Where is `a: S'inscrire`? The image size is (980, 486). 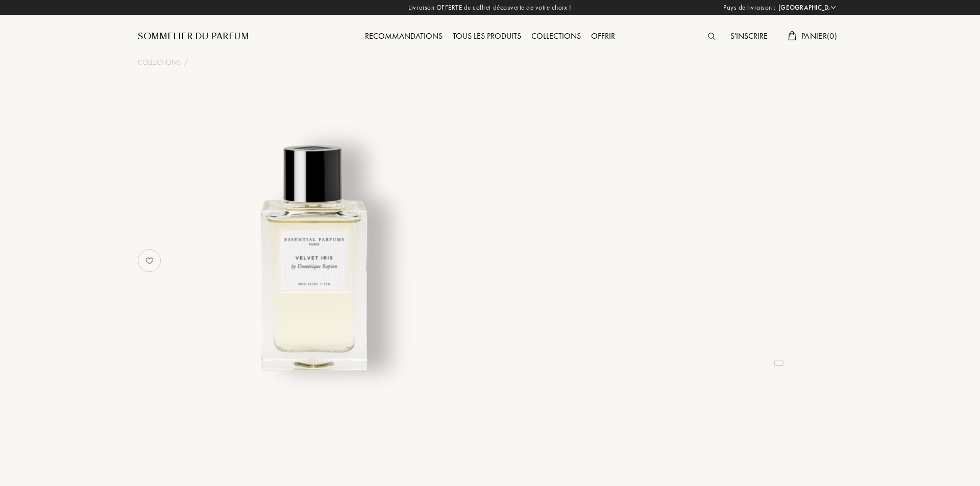
a: S'inscrire is located at coordinates (749, 36).